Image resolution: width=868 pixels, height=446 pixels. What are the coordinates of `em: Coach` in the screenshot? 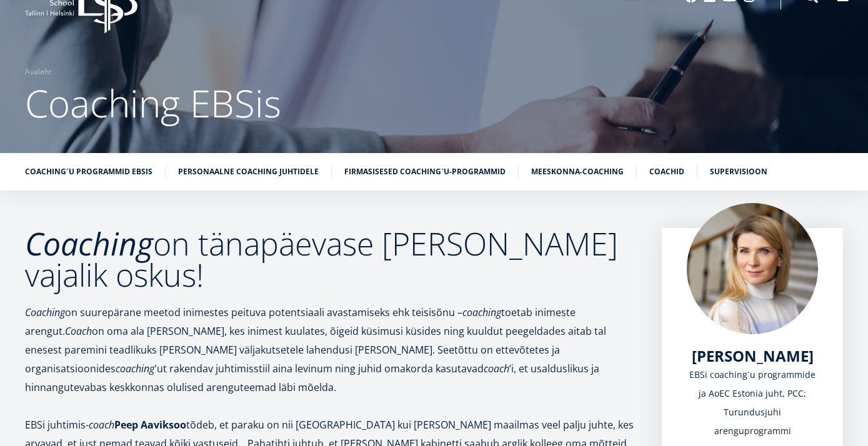 It's located at (78, 331).